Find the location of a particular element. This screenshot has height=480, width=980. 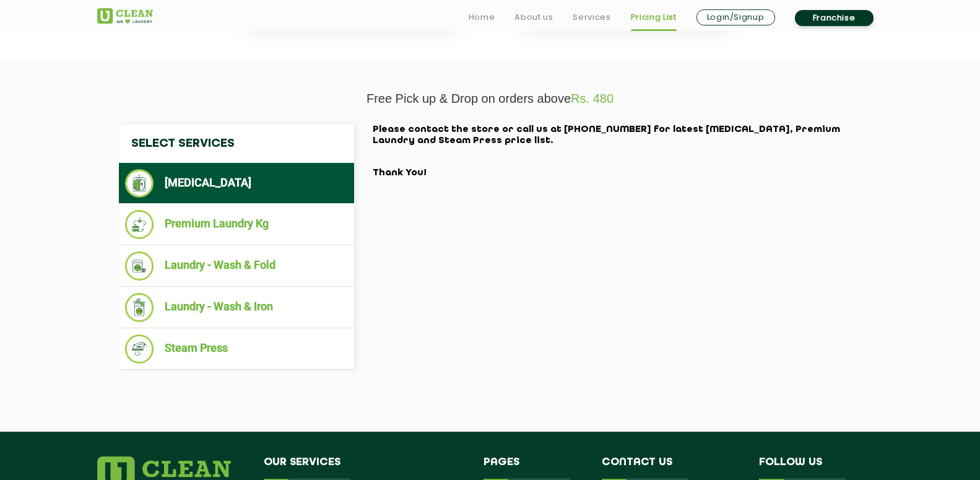

img: Dry Cleaning is located at coordinates (139, 183).